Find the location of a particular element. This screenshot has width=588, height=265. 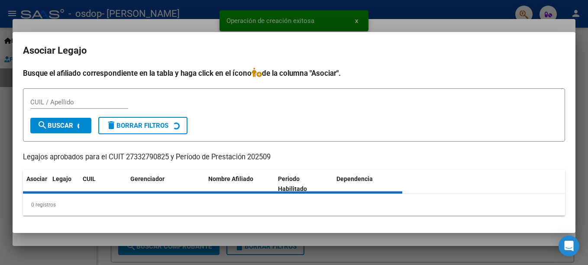

span: Gerenciador is located at coordinates (147, 179).